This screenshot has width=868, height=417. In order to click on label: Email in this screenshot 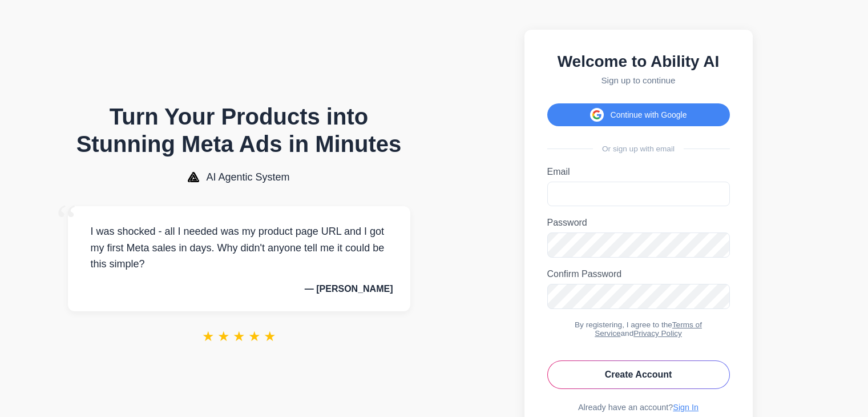, I will do `click(639, 172)`.